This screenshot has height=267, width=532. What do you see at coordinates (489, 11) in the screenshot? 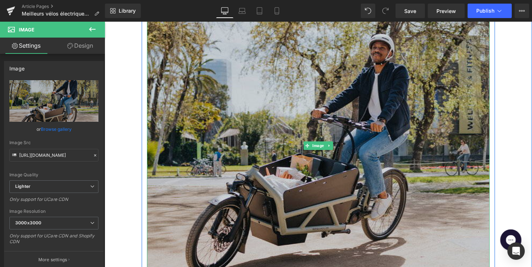
I see `button: Publish` at bounding box center [489, 11].